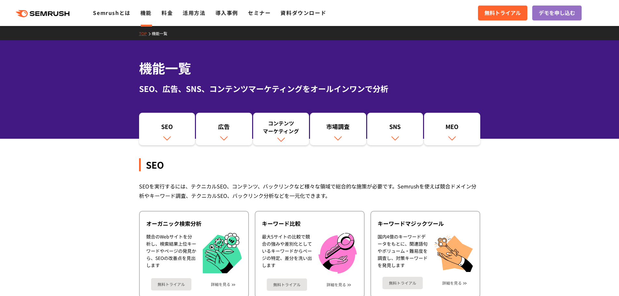  Describe the element at coordinates (171, 253) in the screenshot. I see `div: 競合のWebサイトを分析し、検索結果上位キーワードやページの発見から、SEOの改善点を見出します` at that location.